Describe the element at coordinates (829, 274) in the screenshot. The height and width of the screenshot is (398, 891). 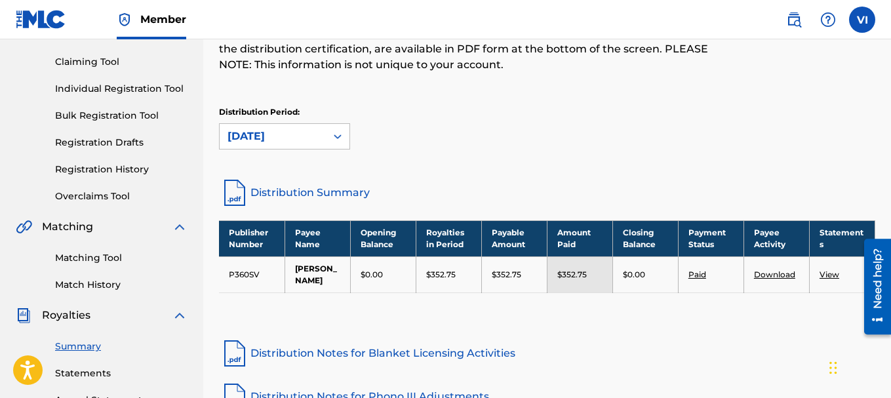
I see `a: View` at that location.